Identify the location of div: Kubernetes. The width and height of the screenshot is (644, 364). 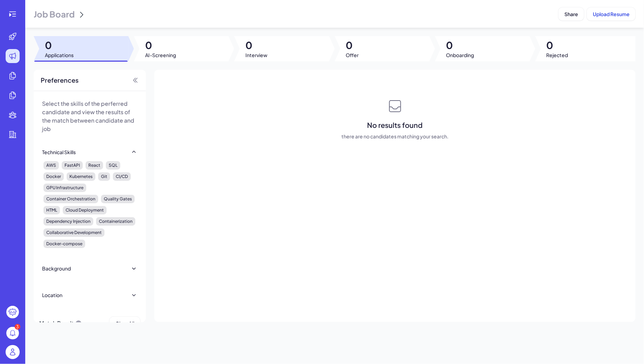
(81, 177).